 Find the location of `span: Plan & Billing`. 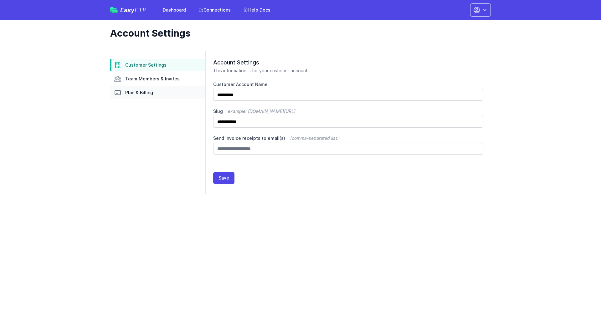

span: Plan & Billing is located at coordinates (139, 93).